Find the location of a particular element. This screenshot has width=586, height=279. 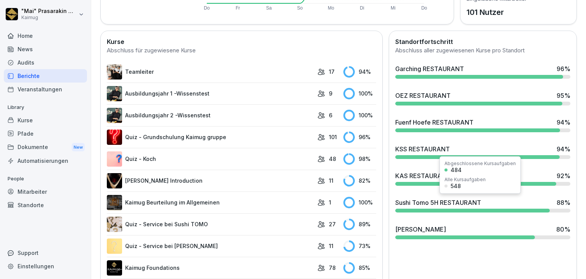

a: Pfade is located at coordinates (45, 133).